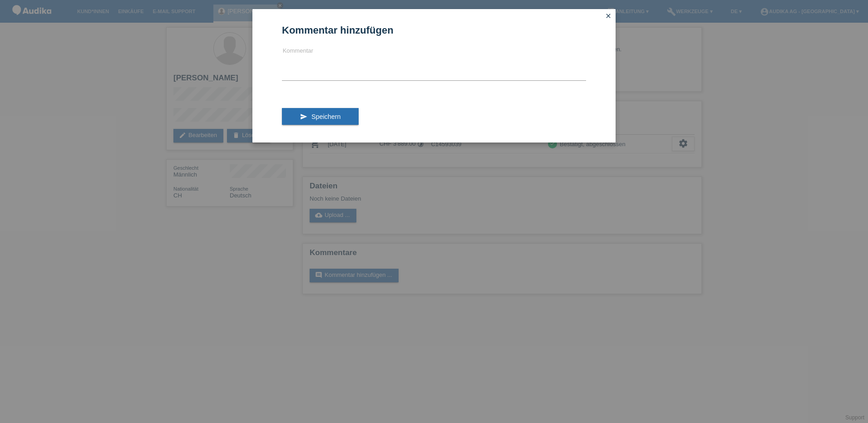  What do you see at coordinates (320, 116) in the screenshot?
I see `button: send Speichern` at bounding box center [320, 116].